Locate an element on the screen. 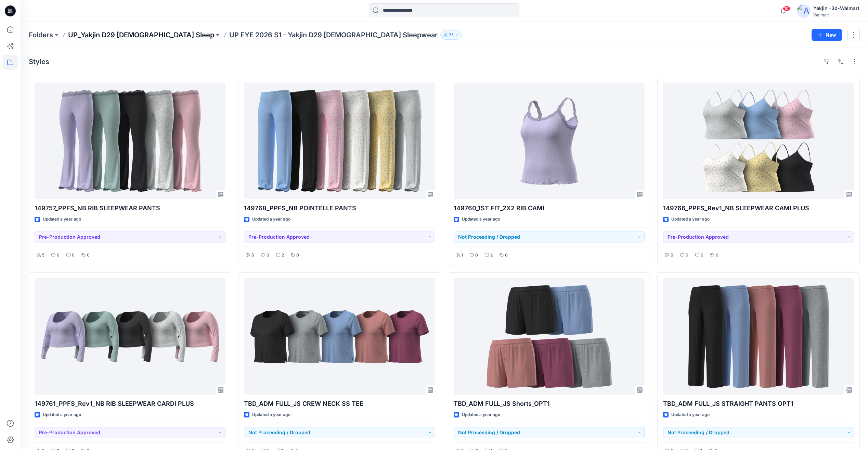 This screenshot has width=868, height=450. p: 149766_PPFS_Rev1_NB SLEEPWEAR CAMI PLUS is located at coordinates (759, 208).